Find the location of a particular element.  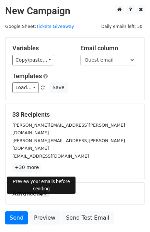

div: Chat Widget is located at coordinates (133, 215).